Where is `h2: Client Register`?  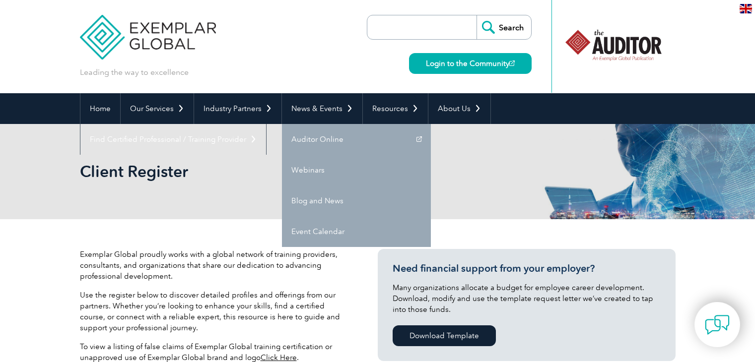 h2: Client Register is located at coordinates (288, 172).